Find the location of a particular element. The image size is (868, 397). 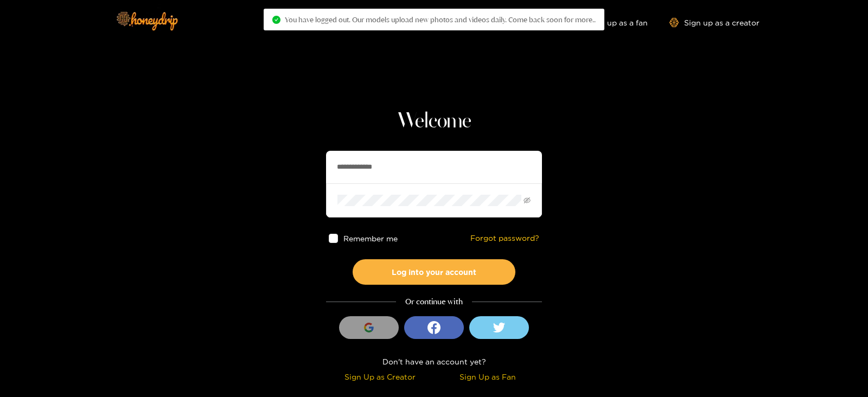

a: Forgot password? is located at coordinates (505, 238).